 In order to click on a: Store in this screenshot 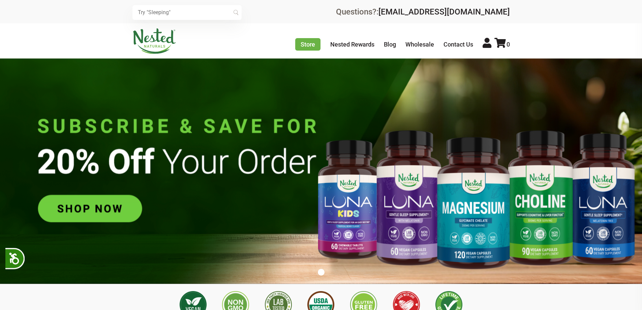, I will do `click(308, 44)`.